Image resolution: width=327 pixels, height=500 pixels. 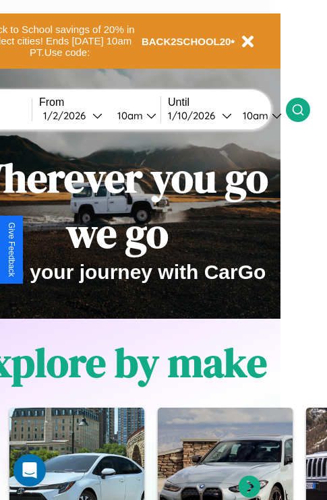 I want to click on div: Give Feedback, so click(x=11, y=249).